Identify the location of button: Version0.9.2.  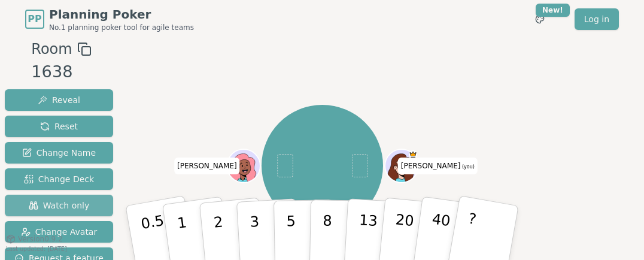
(34, 239).